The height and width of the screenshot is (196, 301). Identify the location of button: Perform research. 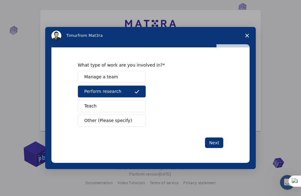
(112, 91).